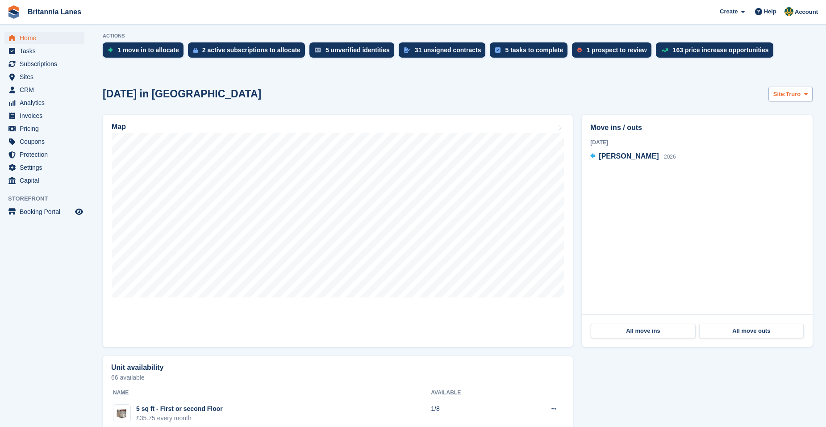 The width and height of the screenshot is (826, 427). I want to click on img: Locker%20Small%20-%20Plain.jpg, so click(122, 413).